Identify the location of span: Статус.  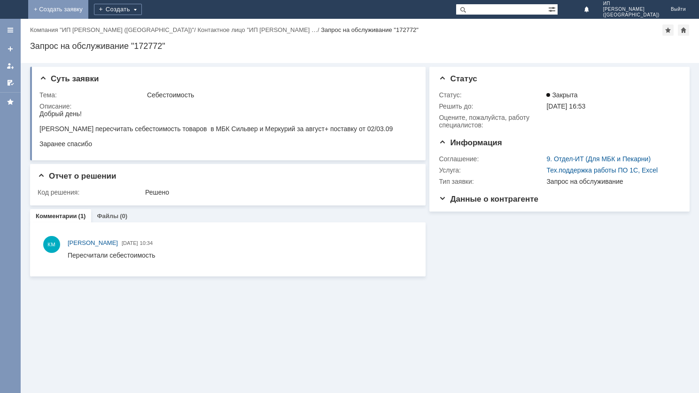
(458, 78).